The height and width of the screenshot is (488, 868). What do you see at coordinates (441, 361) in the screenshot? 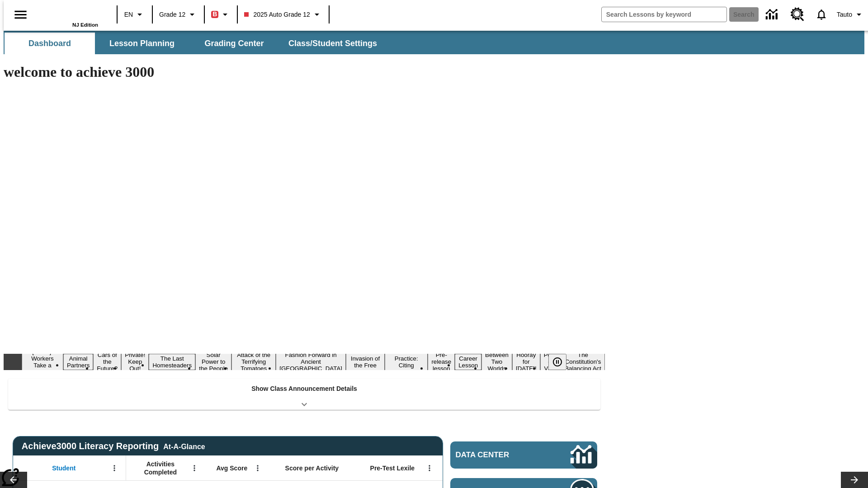
I see `button: Slide 11 Pre-release lesson` at bounding box center [441, 361].